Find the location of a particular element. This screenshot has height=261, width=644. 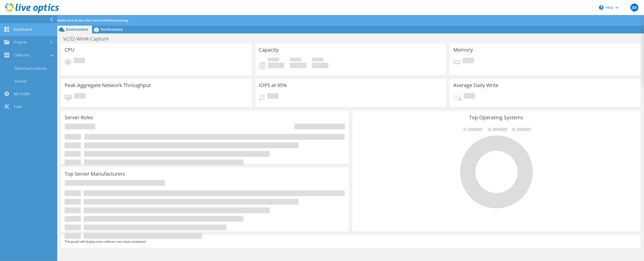

span: JM is located at coordinates (635, 8).